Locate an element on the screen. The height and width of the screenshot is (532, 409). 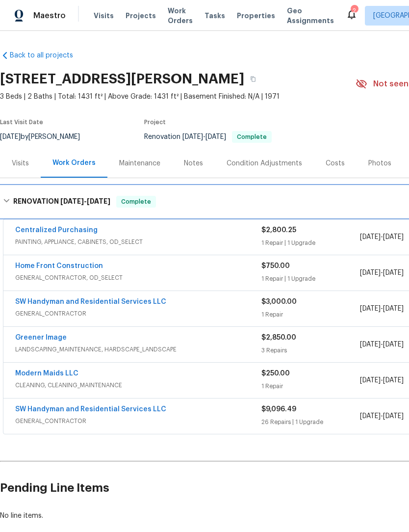
span: PAINTING, APPLIANCE, CABINETS, OD_SELECT is located at coordinates (138, 242).